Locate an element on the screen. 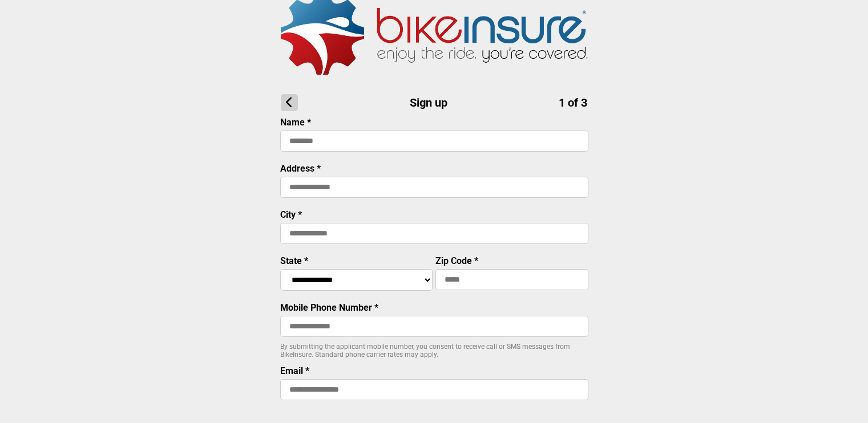  span: 1 of 3 is located at coordinates (573, 103).